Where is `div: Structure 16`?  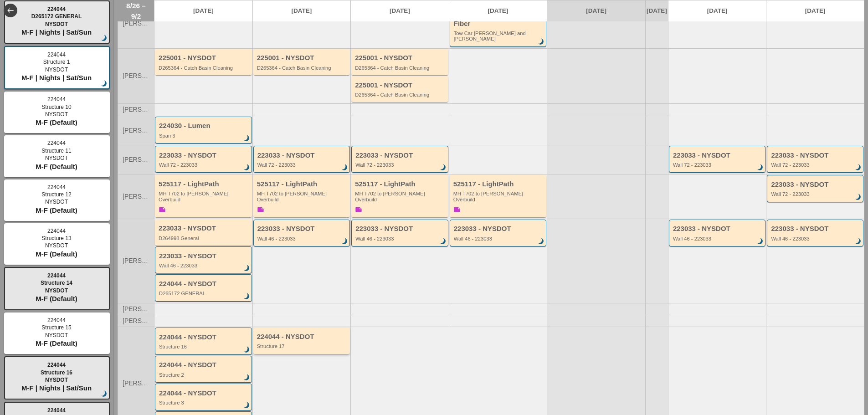
div: Structure 16 is located at coordinates (204, 346).